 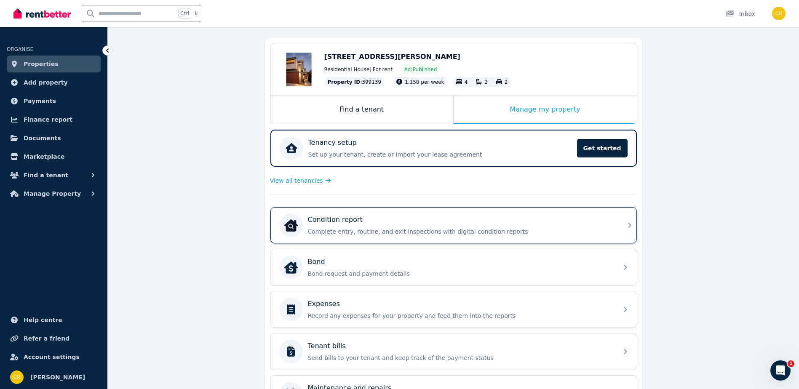 What do you see at coordinates (454, 310) in the screenshot?
I see `a: ExpensesRecord any expenses for your property and feed them into the reports` at bounding box center [454, 310].